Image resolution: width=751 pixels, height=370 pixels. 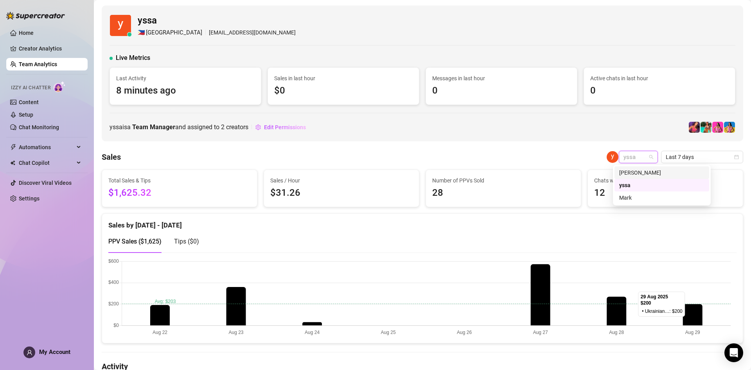 What do you see at coordinates (45, 183) in the screenshot?
I see `a: Discover Viral Videos` at bounding box center [45, 183].